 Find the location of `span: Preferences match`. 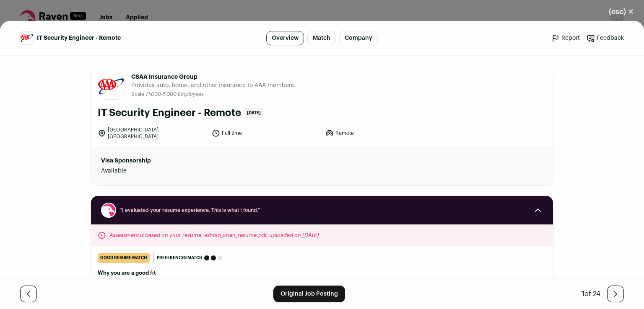

span: Preferences match is located at coordinates (179, 258).